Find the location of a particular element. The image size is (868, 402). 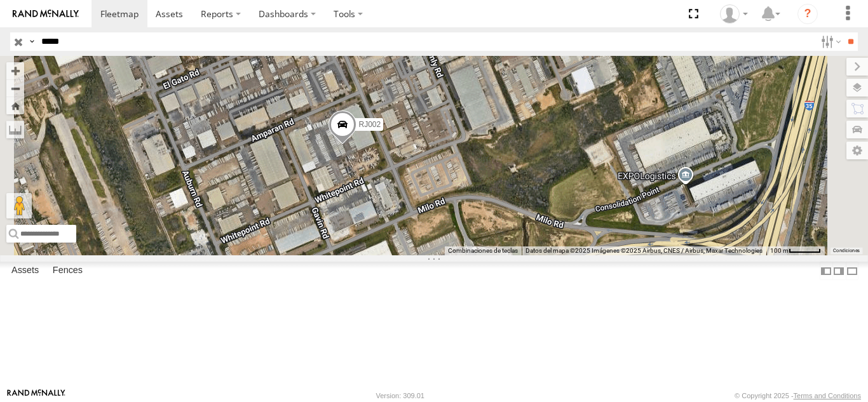

div: © Copyright 2025 - is located at coordinates (798, 396).